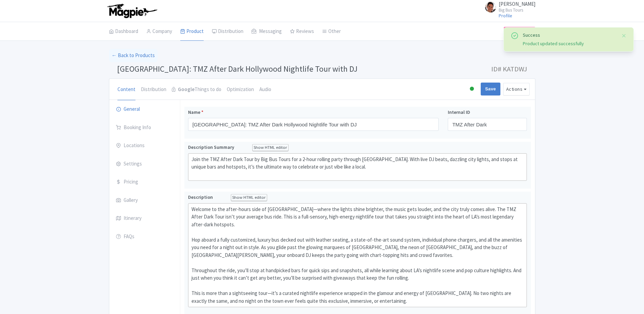  Describe the element at coordinates (331, 32) in the screenshot. I see `a: Other` at that location.